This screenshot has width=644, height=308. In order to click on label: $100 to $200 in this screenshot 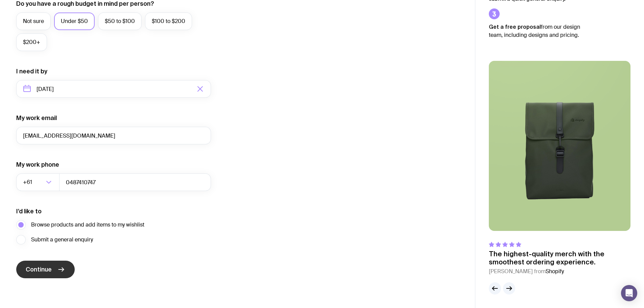, I will do `click(168, 21)`.